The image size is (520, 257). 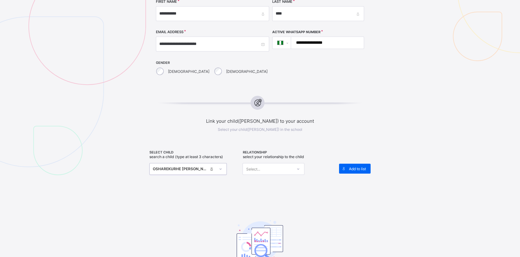 I want to click on label: Active WhatsApp Number, so click(x=297, y=32).